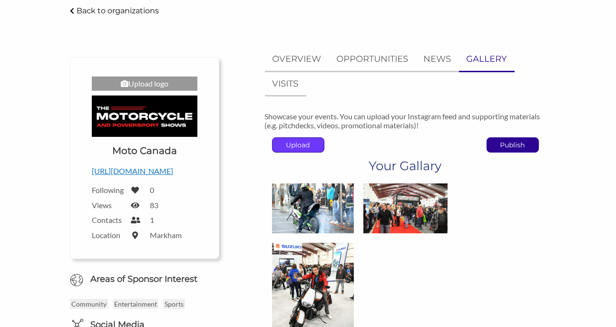  I want to click on p: NEWS, so click(437, 59).